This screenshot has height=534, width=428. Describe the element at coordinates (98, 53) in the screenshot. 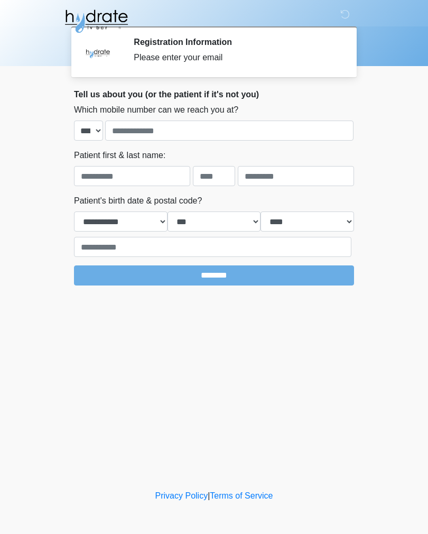

I see `img: Agent Avatar` at that location.